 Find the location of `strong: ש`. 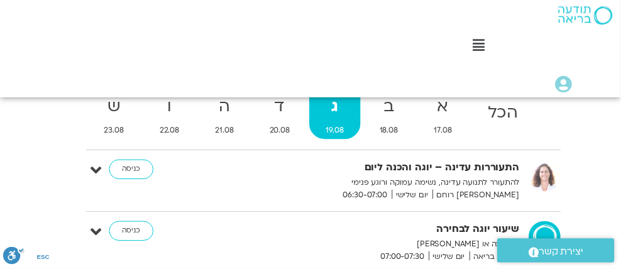

strong: ש is located at coordinates (116, 109).